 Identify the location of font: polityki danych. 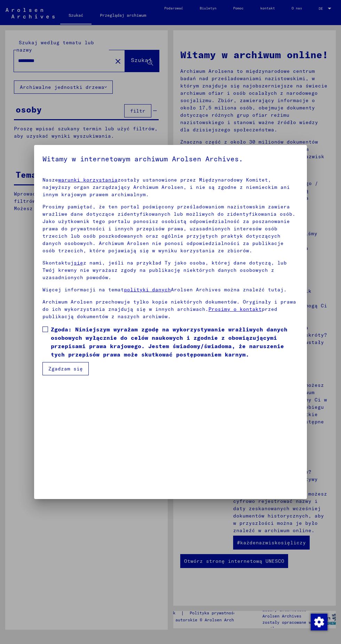
(147, 289).